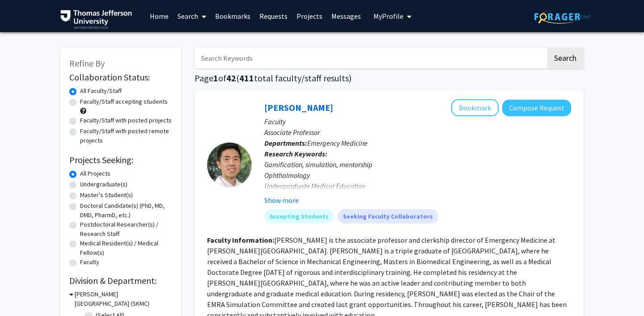  Describe the element at coordinates (121, 281) in the screenshot. I see `h2: Division & Department:` at that location.